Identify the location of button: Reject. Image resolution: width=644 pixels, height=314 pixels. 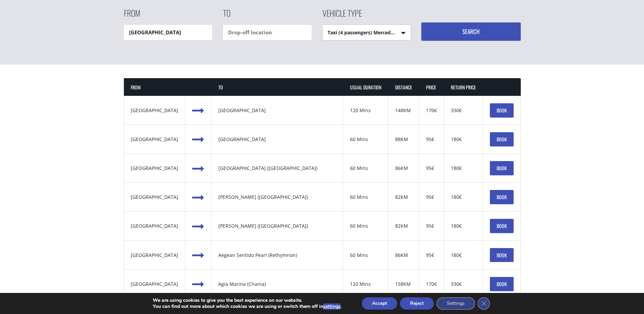
(417, 304).